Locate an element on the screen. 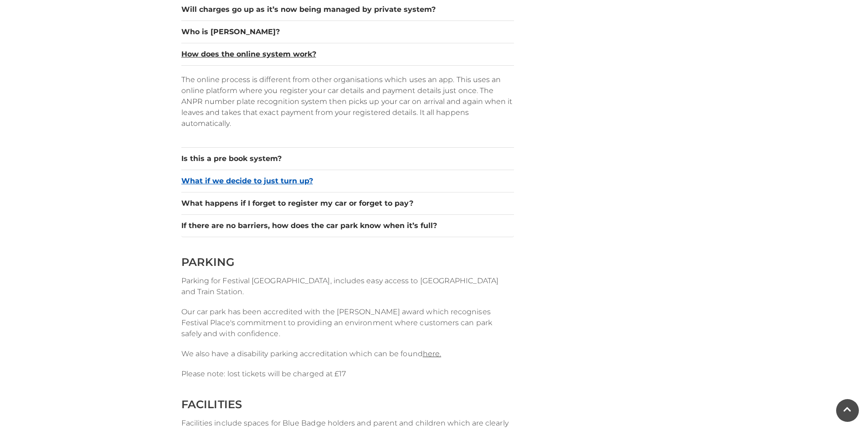 The width and height of the screenshot is (868, 431). p: The online process is different from other organisations which uses an app. This uses an online p... is located at coordinates (348, 102).